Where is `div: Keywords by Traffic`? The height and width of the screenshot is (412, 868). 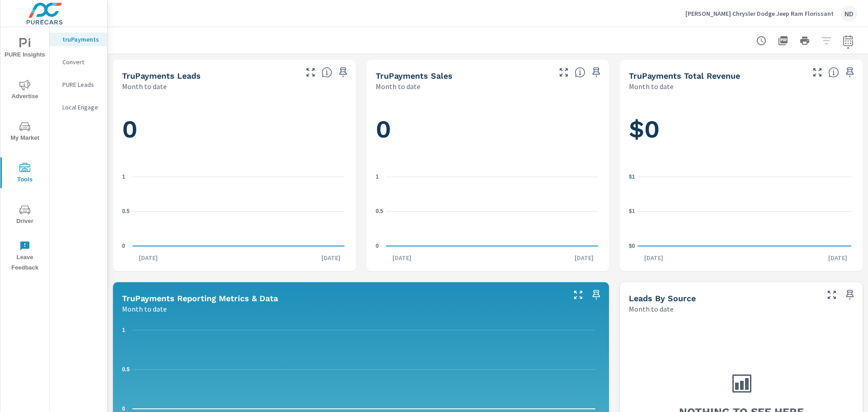 div: Keywords by Traffic is located at coordinates (126, 56).